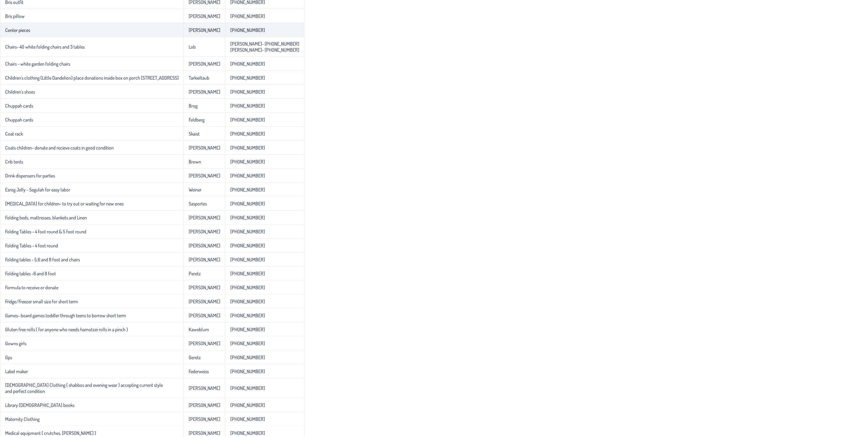 The image size is (868, 437). What do you see at coordinates (59, 148) in the screenshot?
I see `p-celleditor: Coats children- donate and recieve coats in good condition` at bounding box center [59, 148].